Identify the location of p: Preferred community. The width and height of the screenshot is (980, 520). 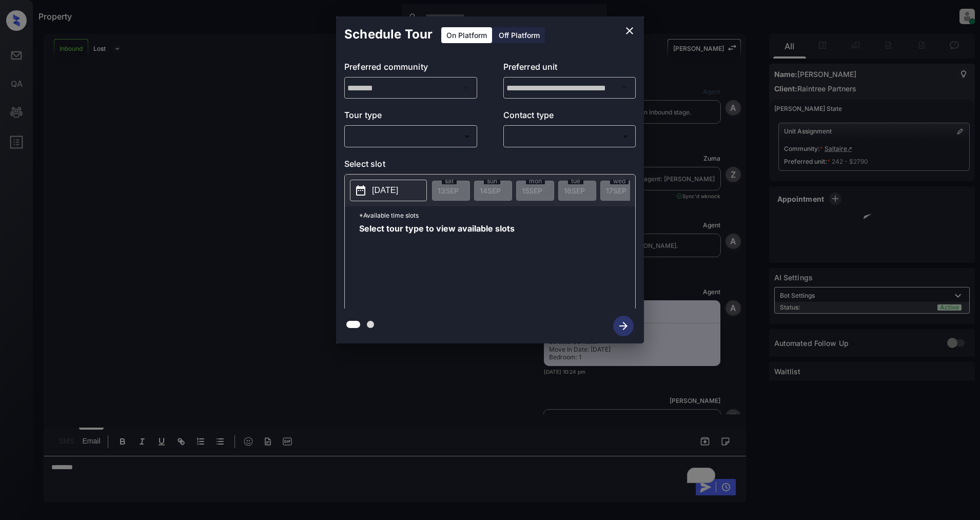
(410, 69).